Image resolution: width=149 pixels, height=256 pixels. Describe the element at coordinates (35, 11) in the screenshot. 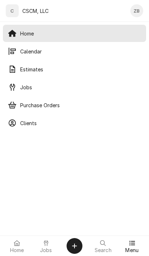

I see `div: CSCM, LLC` at that location.